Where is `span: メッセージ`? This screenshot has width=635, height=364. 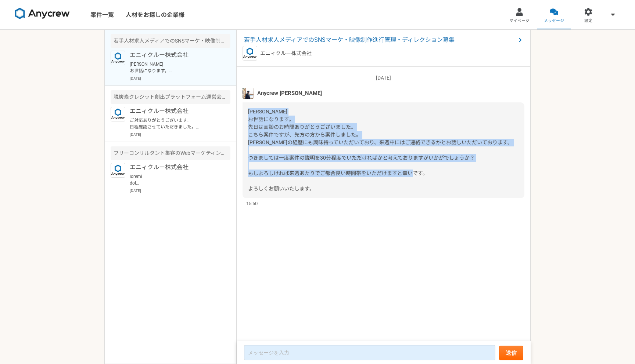 span: メッセージ is located at coordinates (554, 21).